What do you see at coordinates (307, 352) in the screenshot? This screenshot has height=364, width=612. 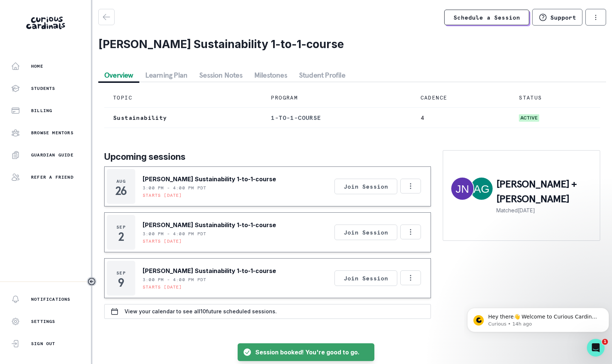 I see `div: Session booked! You're good to go.` at bounding box center [307, 352].